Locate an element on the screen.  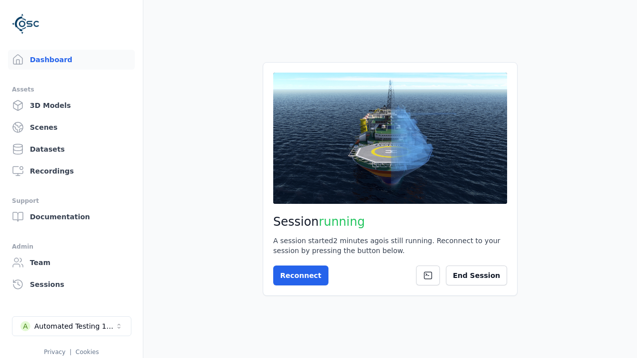
button: Reconnect is located at coordinates (300, 276).